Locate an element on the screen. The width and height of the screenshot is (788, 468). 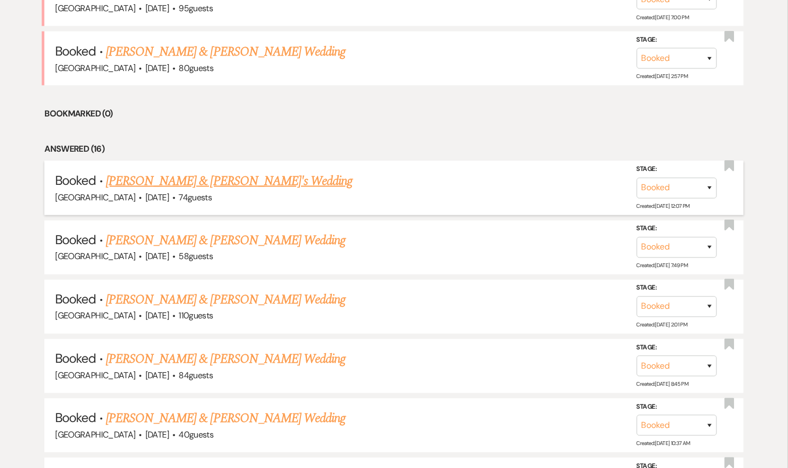
li: Bookmarked (0) is located at coordinates (394, 114).